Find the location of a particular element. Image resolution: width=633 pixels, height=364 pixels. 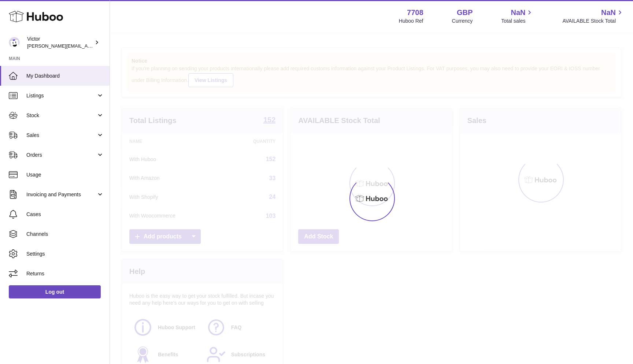

img: victor@erbology.co is located at coordinates (14, 43).